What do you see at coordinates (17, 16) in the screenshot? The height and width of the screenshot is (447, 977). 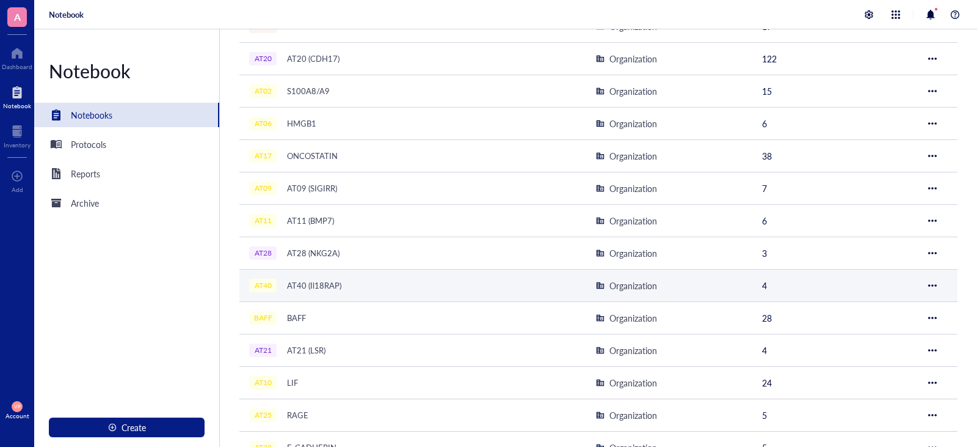 I see `span: A` at bounding box center [17, 16].